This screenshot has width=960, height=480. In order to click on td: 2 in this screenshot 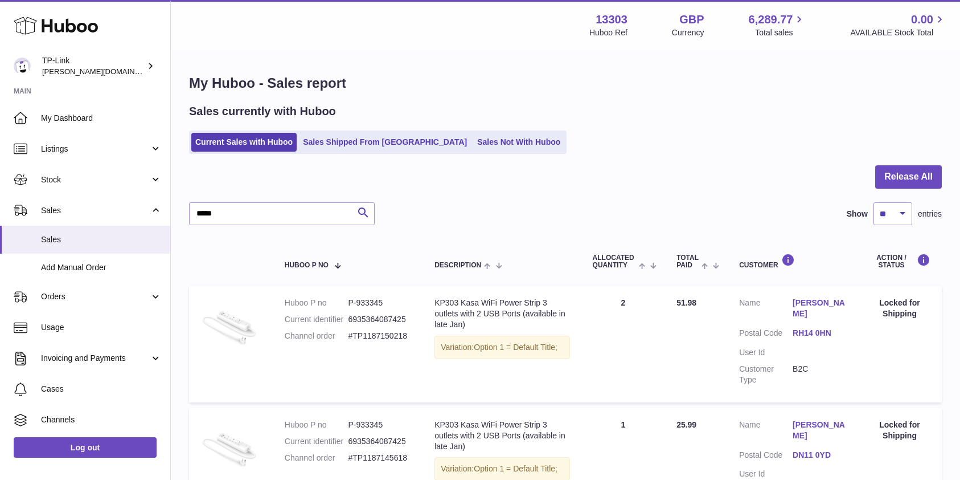, I will do `click(624, 343)`.